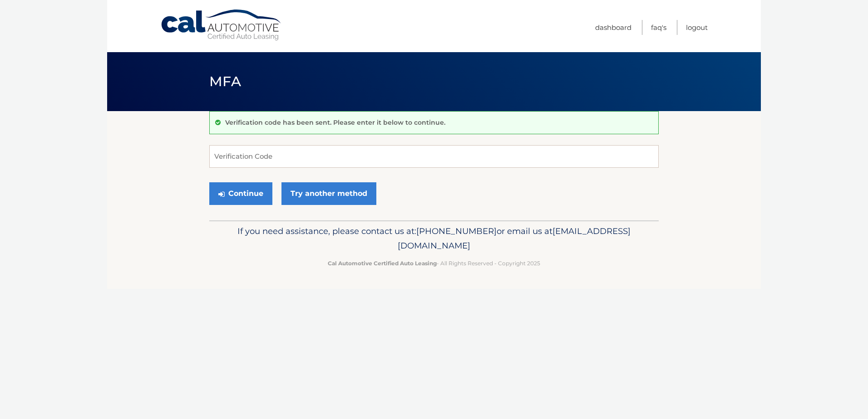  What do you see at coordinates (328, 194) in the screenshot?
I see `a: Try another method` at bounding box center [328, 194].